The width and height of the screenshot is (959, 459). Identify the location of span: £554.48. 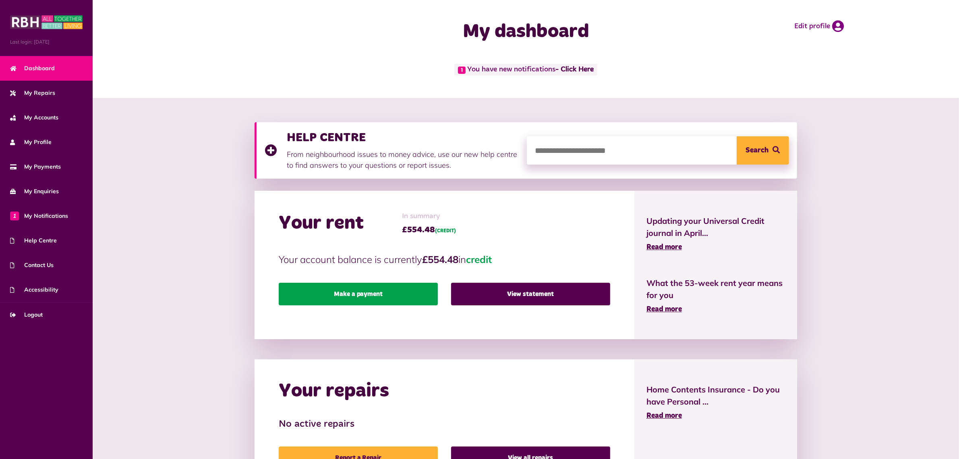
(429, 230).